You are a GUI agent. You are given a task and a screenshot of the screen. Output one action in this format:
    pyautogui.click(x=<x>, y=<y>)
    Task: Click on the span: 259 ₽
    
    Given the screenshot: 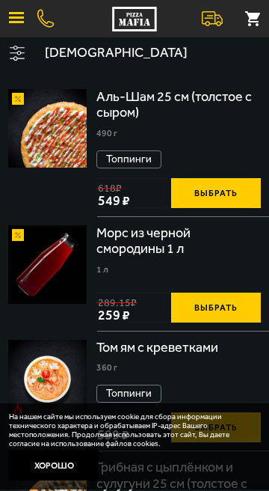 What is the action you would take?
    pyautogui.click(x=114, y=315)
    